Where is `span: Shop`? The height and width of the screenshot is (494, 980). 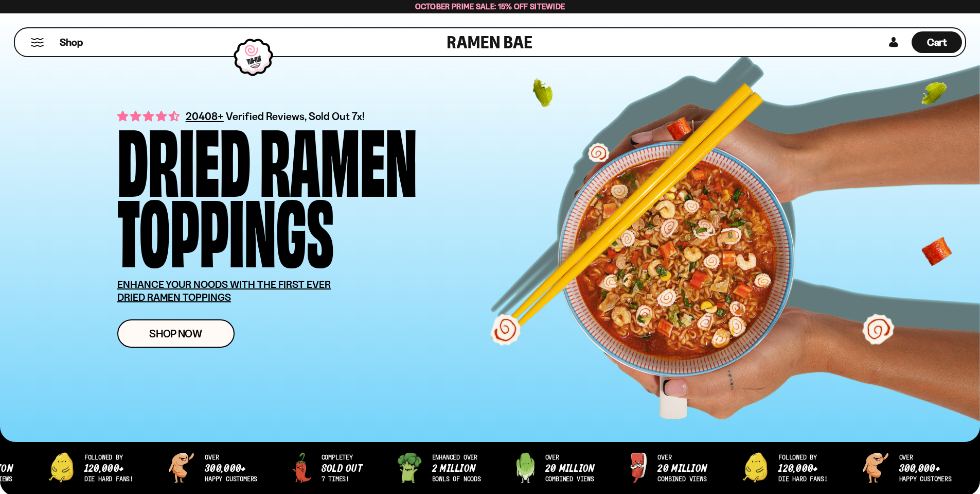
span: Shop is located at coordinates (71, 42).